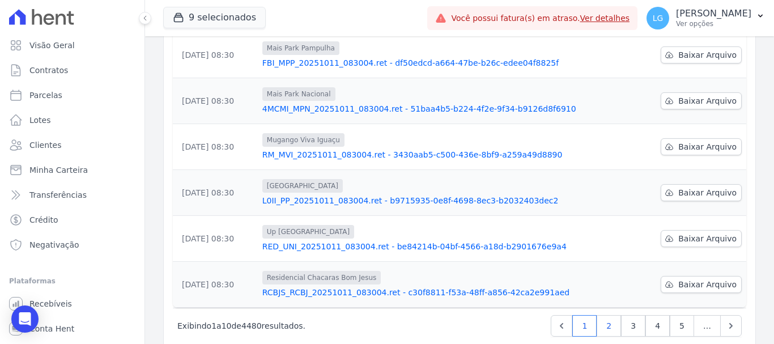  What do you see at coordinates (72, 304) in the screenshot?
I see `a: Recebíveis` at bounding box center [72, 304].